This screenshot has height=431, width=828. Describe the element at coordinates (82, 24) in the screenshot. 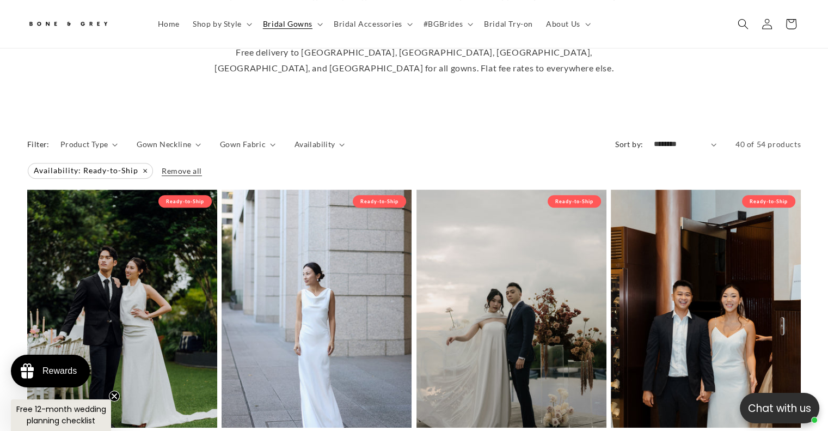

I see `a: Bone and Grey Bridal` at that location.